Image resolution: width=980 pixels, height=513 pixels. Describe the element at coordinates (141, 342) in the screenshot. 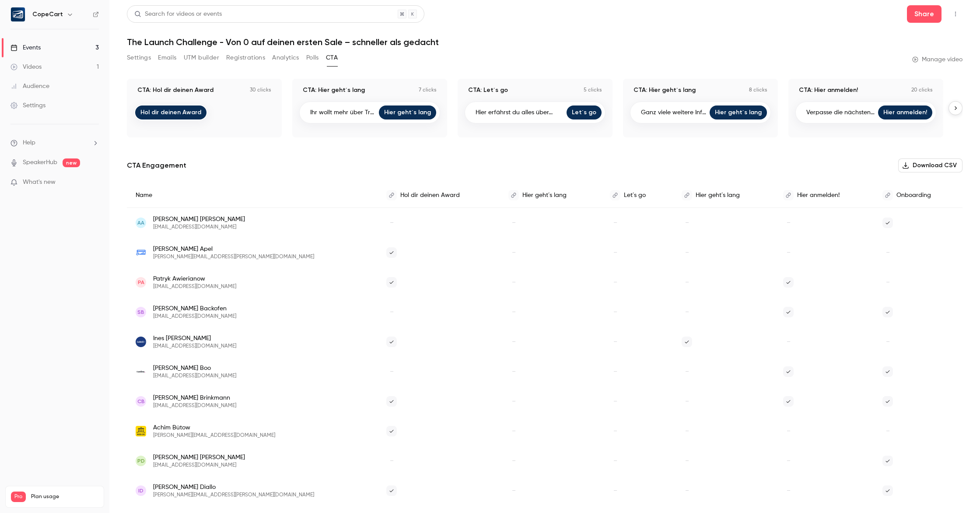

I see `img: cubess-plus.de` at that location.